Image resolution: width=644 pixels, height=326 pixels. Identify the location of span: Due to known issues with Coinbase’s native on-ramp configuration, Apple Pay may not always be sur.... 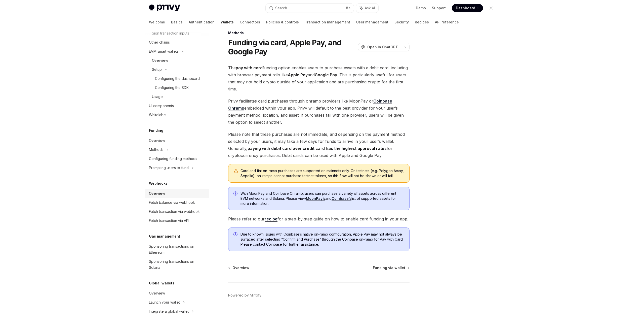
(322, 240).